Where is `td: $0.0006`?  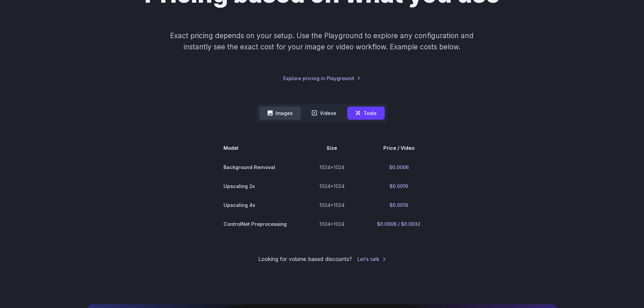 td: $0.0006 is located at coordinates (398, 167).